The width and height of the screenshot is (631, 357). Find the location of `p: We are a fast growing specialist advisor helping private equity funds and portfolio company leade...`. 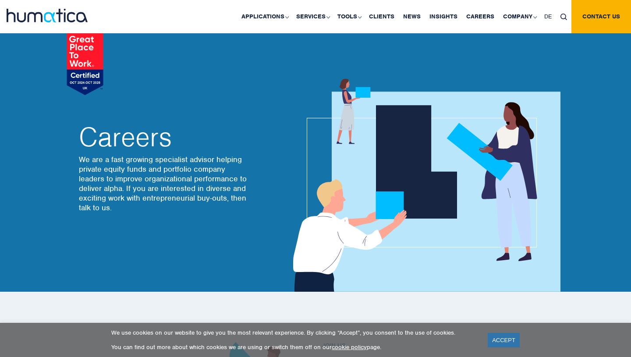

p: We are a fast growing specialist advisor helping private equity funds and portfolio company leade... is located at coordinates (164, 183).